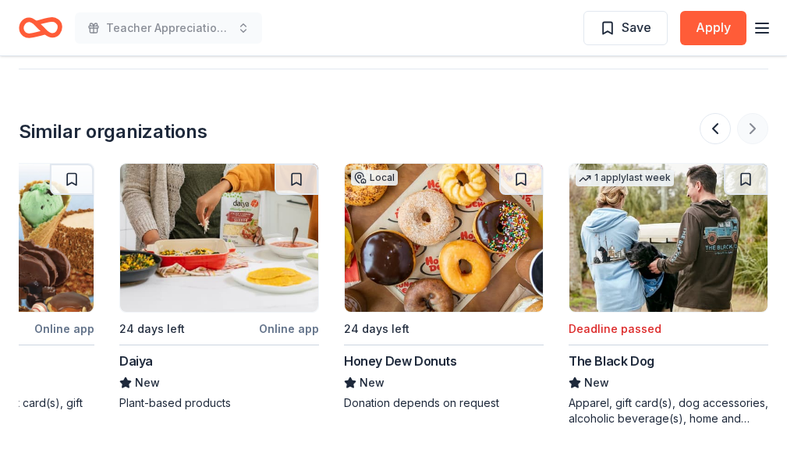 This screenshot has height=467, width=787. Describe the element at coordinates (637, 27) in the screenshot. I see `span: Save` at that location.